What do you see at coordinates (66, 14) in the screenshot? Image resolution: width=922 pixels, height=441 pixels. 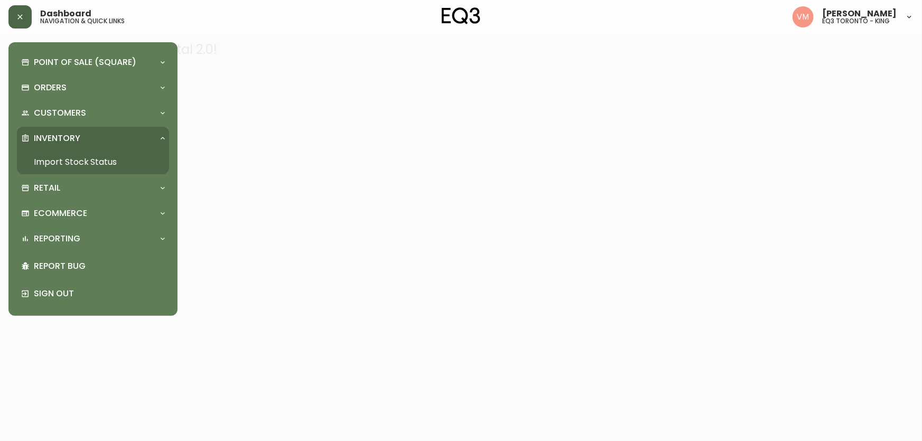 I see `span: Dashboard` at bounding box center [66, 14].